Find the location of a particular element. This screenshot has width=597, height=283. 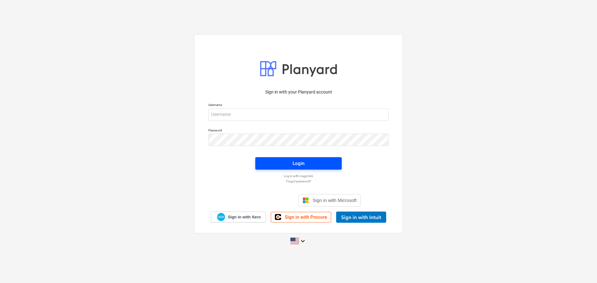

a: Log in with magic link is located at coordinates (299, 176).